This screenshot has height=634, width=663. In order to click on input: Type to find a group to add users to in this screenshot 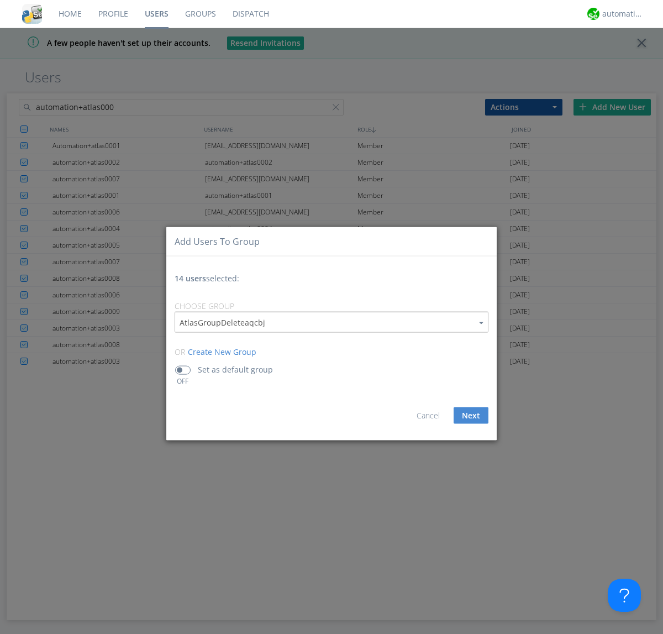, I will do `click(332, 322)`.